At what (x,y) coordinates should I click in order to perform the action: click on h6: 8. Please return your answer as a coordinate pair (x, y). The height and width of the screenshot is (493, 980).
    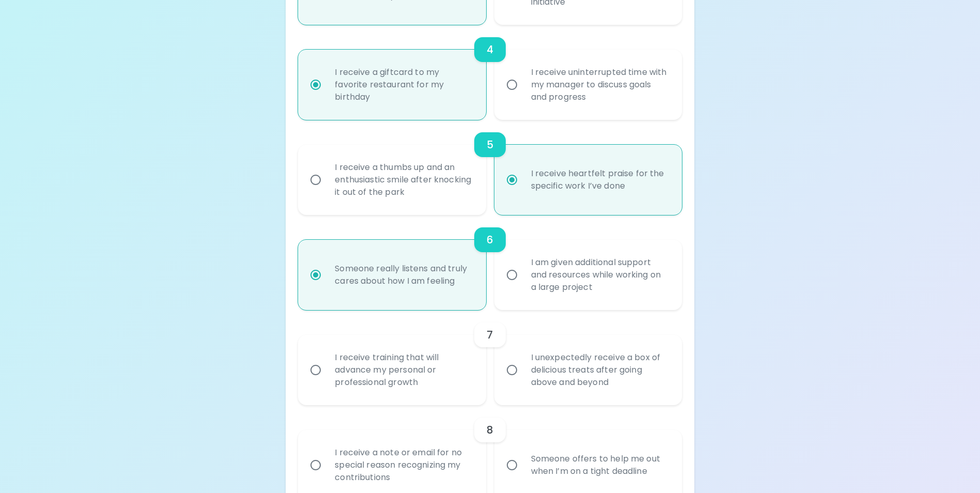
    Looking at the image, I should click on (490, 429).